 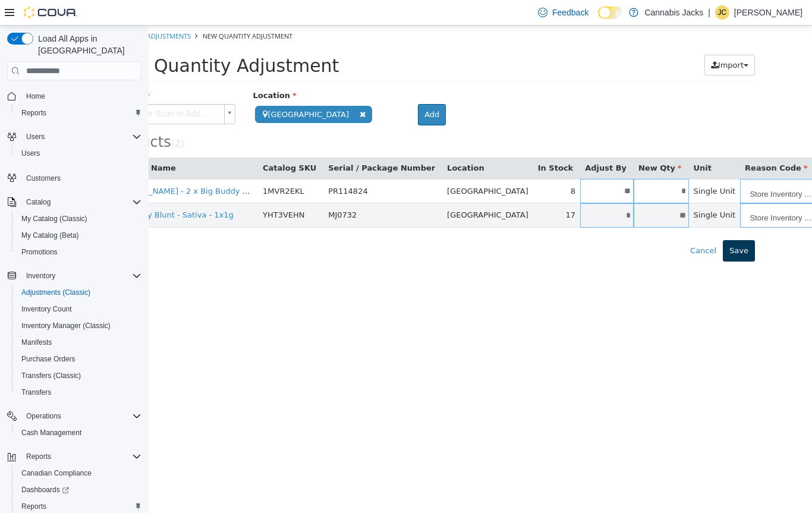 I want to click on span: Reason Code, so click(x=627, y=142).